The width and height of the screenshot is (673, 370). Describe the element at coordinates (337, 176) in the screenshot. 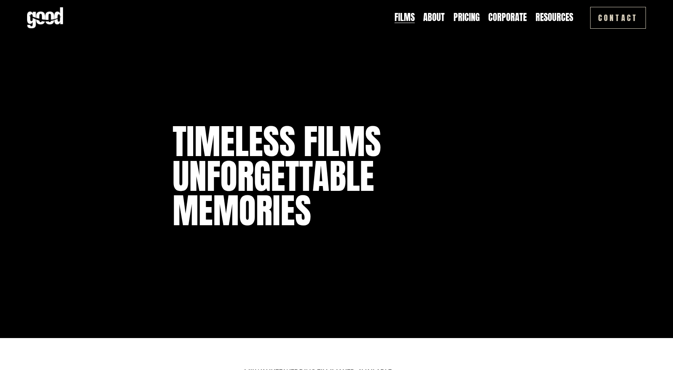

I see `h1: Timeless Films UNFORGETTABLE MEMORIES` at that location.